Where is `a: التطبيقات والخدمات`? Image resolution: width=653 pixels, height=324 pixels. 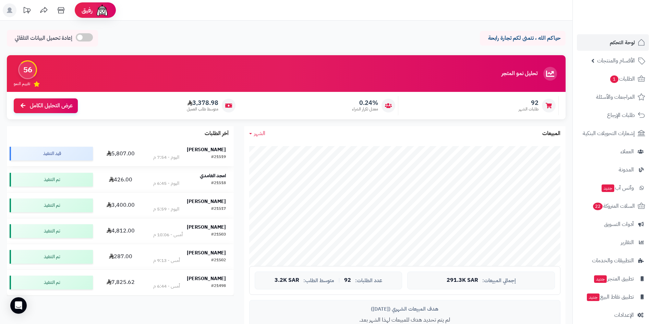
a: التطبيقات والخدمات is located at coordinates (613, 260).